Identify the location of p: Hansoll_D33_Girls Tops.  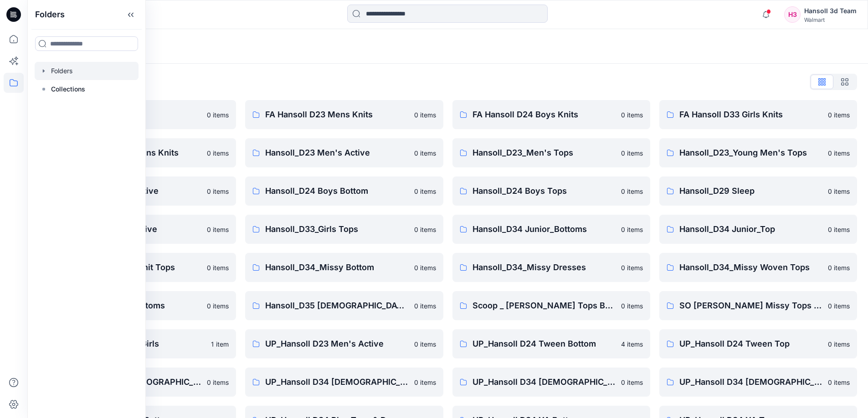
(336, 229).